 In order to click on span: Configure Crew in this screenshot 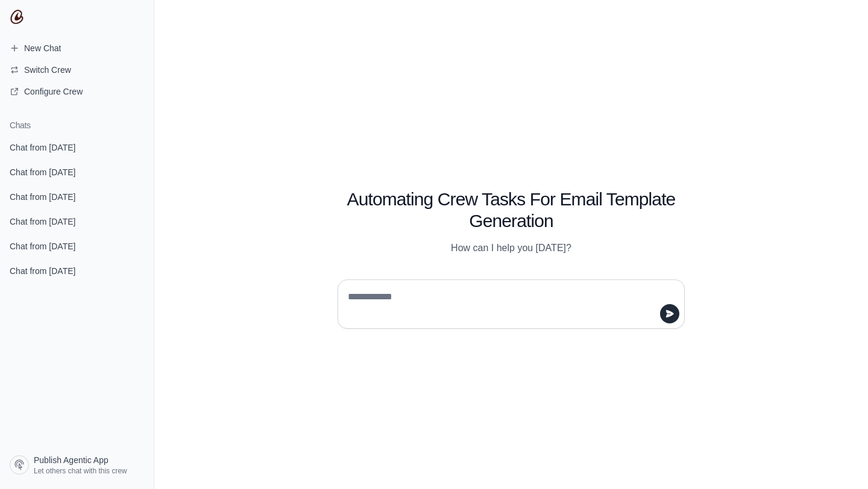, I will do `click(53, 91)`.